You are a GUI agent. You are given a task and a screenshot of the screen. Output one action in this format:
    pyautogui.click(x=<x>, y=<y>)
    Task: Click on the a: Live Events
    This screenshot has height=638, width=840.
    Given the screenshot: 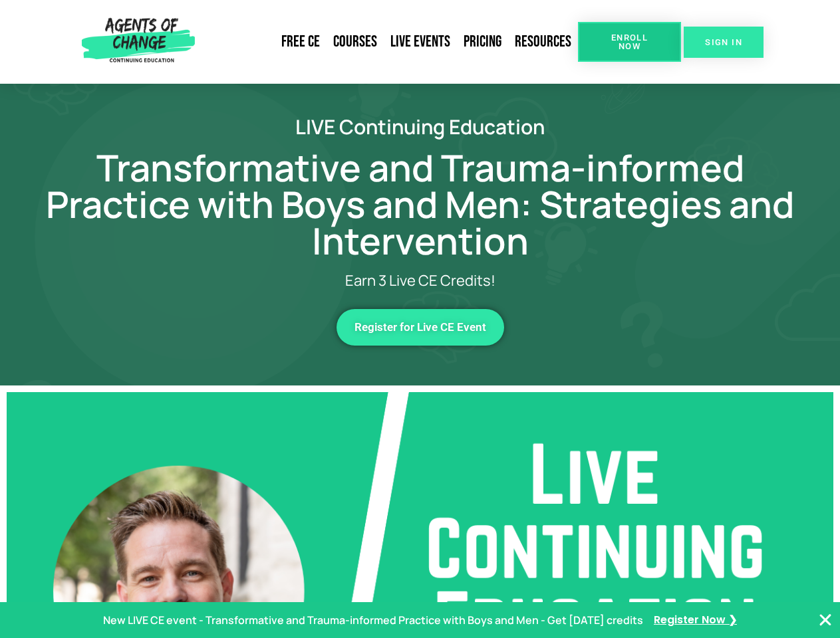 What is the action you would take?
    pyautogui.click(x=421, y=42)
    